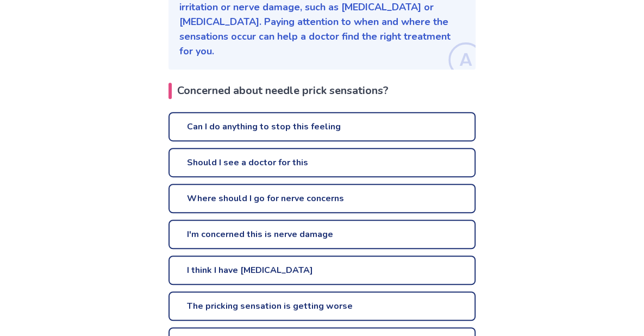 The image size is (644, 336). What do you see at coordinates (322, 127) in the screenshot?
I see `a: Can I do anything to stop this feeling` at bounding box center [322, 127].